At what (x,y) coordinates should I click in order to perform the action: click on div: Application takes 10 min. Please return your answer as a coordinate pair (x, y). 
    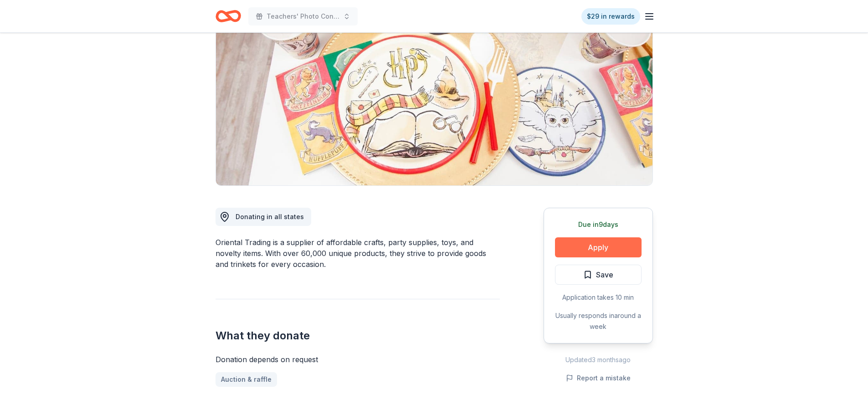
    Looking at the image, I should click on (598, 298).